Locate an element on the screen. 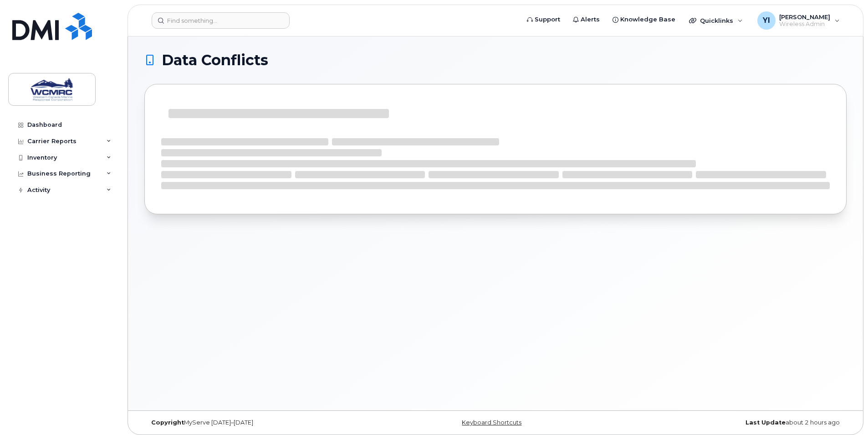 The height and width of the screenshot is (435, 868). div: about 2 hours ago is located at coordinates (729, 422).